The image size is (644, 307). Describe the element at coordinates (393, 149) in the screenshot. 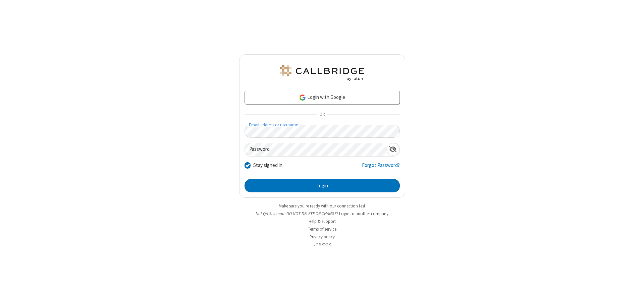

I see `div: Show password` at that location.